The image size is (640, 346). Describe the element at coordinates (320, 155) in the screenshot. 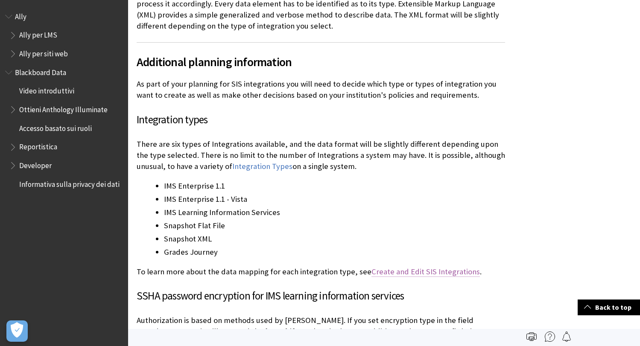

I see `p: There are six types of Integrations available, and the data format will be slightly different dep...` at that location.